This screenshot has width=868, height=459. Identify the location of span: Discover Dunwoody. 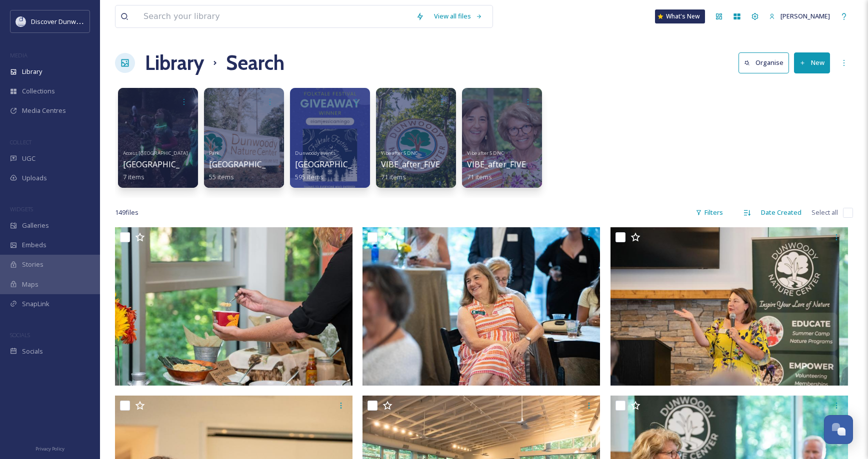
(61, 21).